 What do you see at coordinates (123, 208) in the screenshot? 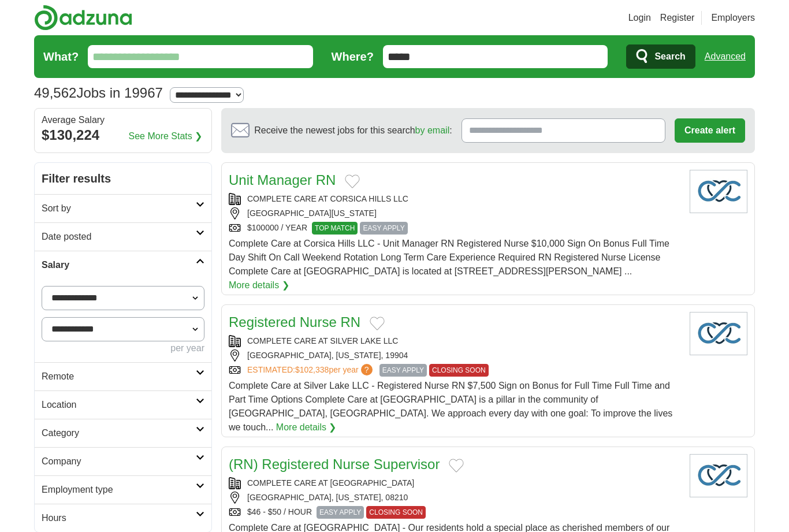
I see `a: Sort by` at bounding box center [123, 208].